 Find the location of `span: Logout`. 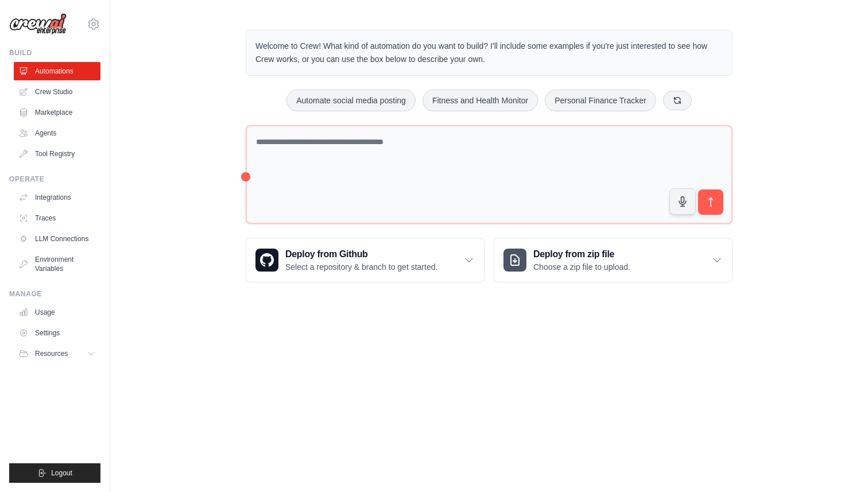

span: Logout is located at coordinates (61, 473).